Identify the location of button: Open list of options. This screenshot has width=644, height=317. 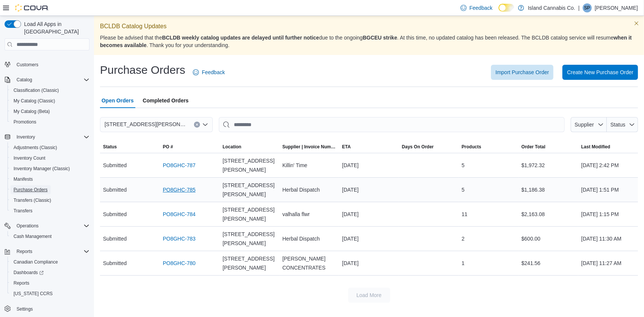
(205, 125).